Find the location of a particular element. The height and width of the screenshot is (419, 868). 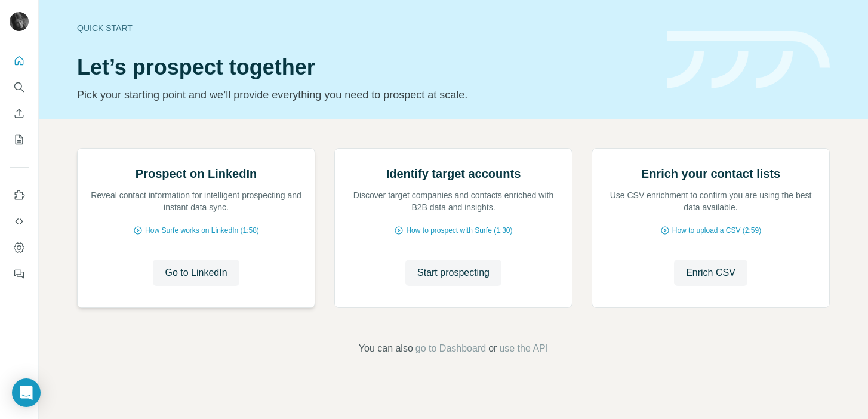

span: use the API is located at coordinates (524, 348).